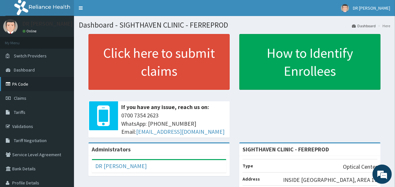  I want to click on textarea: Type your message and hit 'Enter', so click(63, 133).